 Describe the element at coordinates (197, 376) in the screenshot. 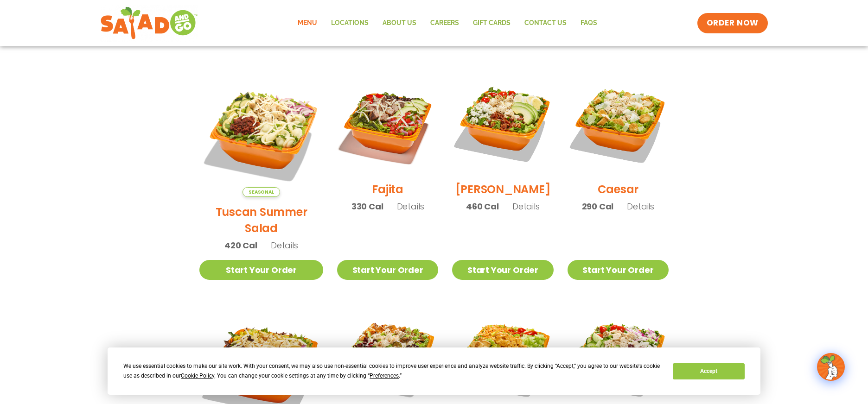

I see `span: Cookie Policy` at that location.